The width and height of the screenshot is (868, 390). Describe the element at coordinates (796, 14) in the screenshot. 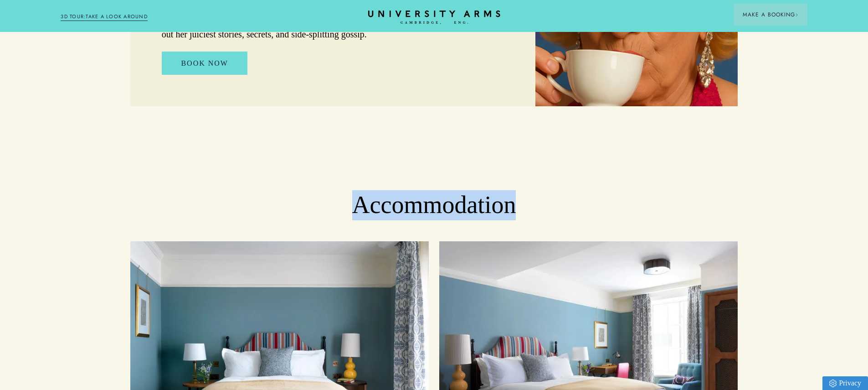

I see `img: Arrow icon` at that location.